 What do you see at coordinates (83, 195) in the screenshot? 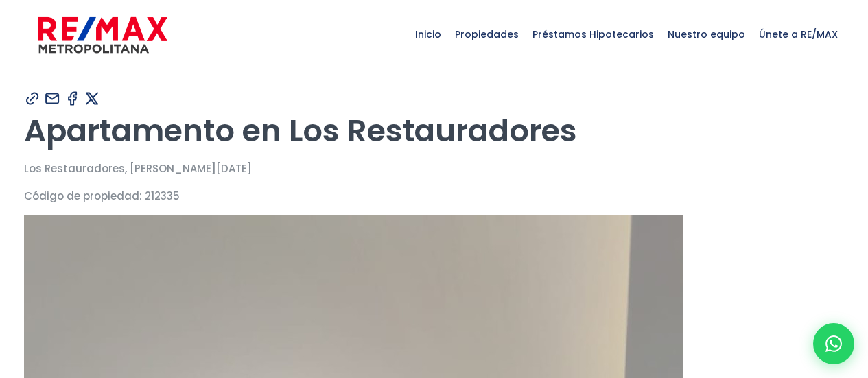
I see `span: Código de propiedad:` at bounding box center [83, 195].